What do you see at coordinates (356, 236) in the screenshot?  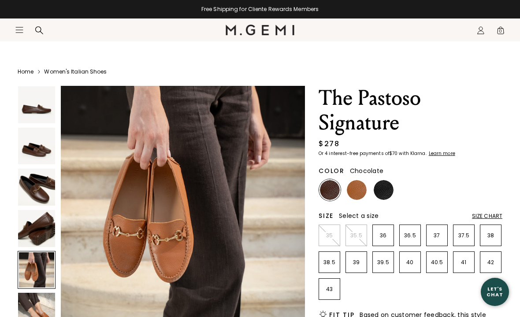 I see `p: 35.5` at bounding box center [356, 236].